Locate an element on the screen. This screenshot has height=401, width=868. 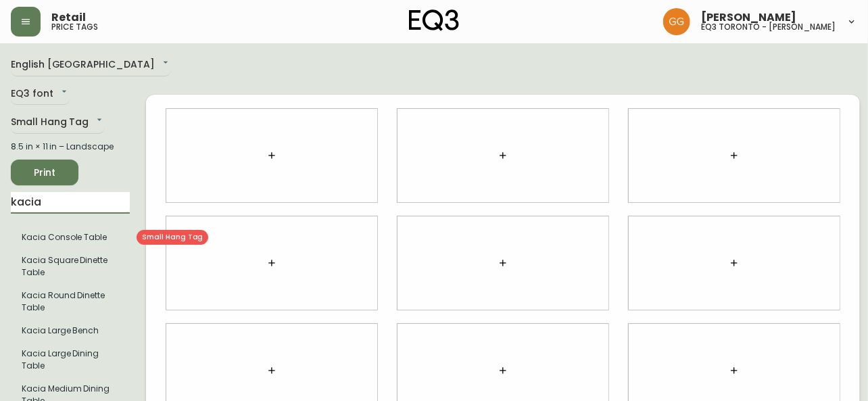
h5: price tags is located at coordinates (74, 27).